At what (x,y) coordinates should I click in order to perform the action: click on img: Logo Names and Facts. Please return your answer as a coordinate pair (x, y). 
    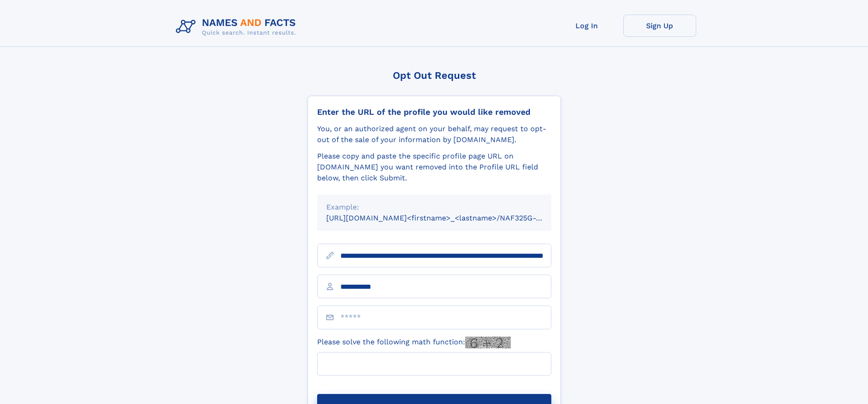
    Looking at the image, I should click on (238, 27).